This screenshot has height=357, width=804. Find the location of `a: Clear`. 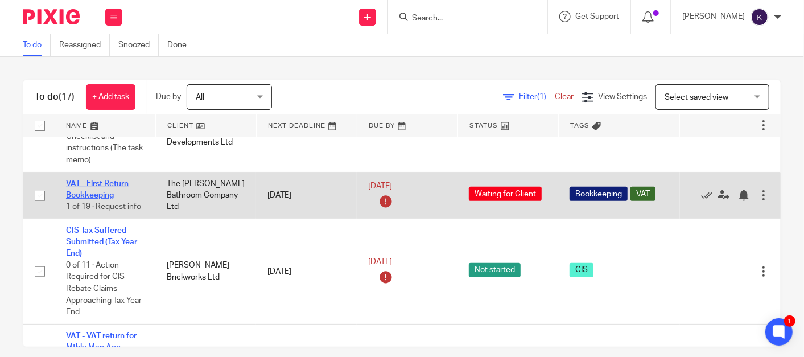

a: Clear is located at coordinates (564, 97).